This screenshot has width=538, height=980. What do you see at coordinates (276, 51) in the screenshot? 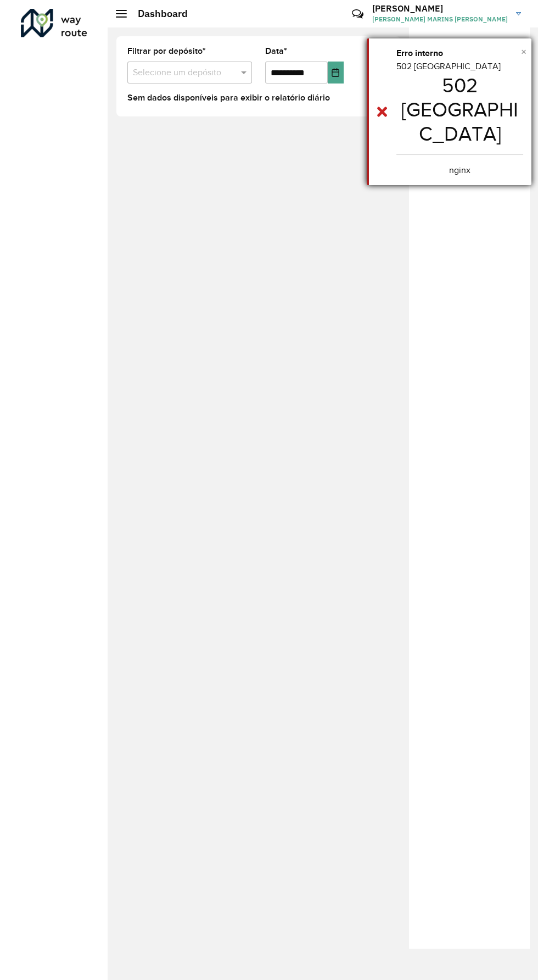
I see `label: Data` at bounding box center [276, 51].